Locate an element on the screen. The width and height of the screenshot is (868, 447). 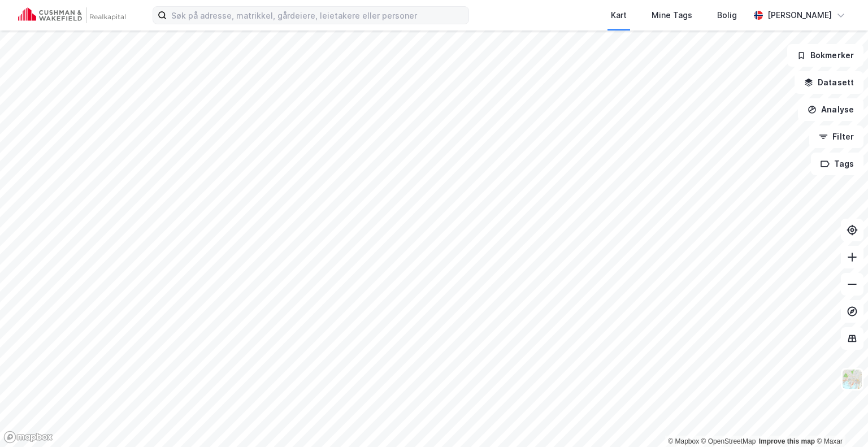
button: Filter is located at coordinates (837, 137).